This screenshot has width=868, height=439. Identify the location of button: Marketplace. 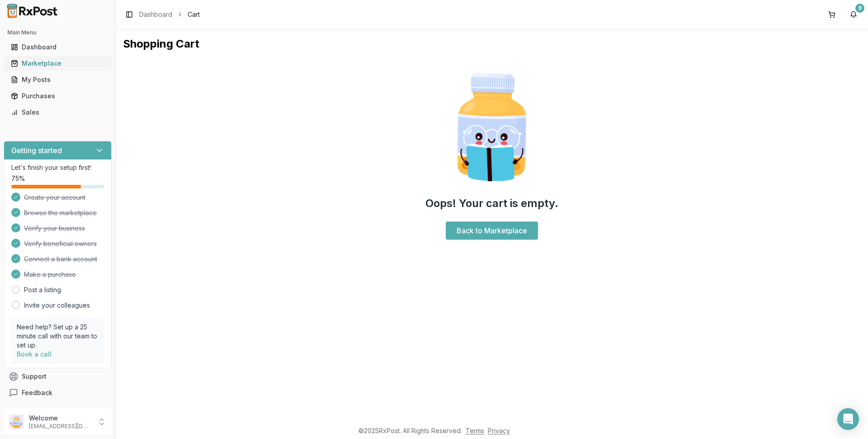
(57, 63).